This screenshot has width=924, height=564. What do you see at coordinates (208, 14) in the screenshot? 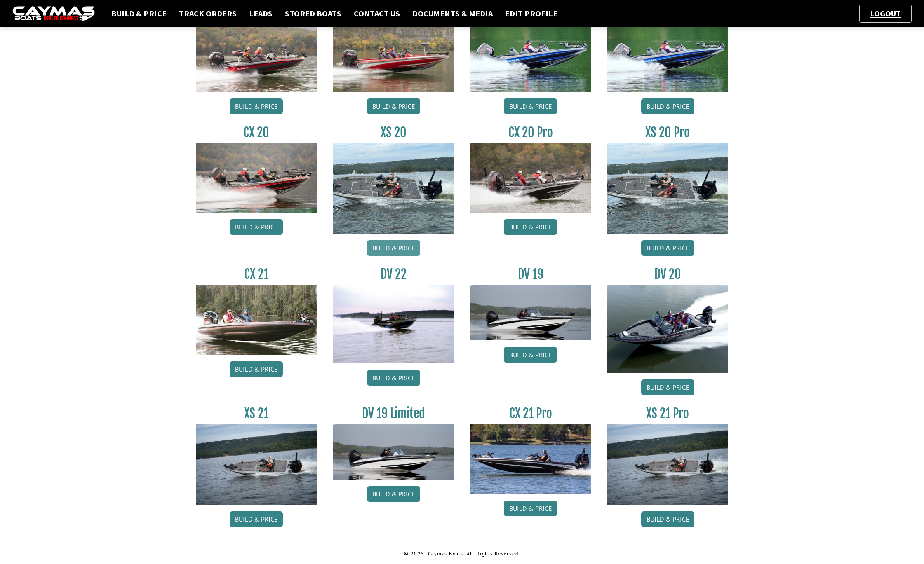
I see `a: Track Orders` at bounding box center [208, 14].